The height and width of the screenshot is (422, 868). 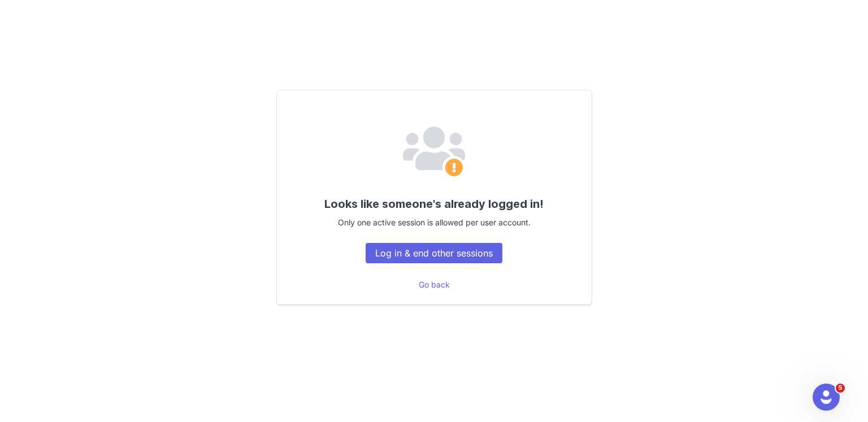 I want to click on span: Only one active session is allowed per user account., so click(x=434, y=222).